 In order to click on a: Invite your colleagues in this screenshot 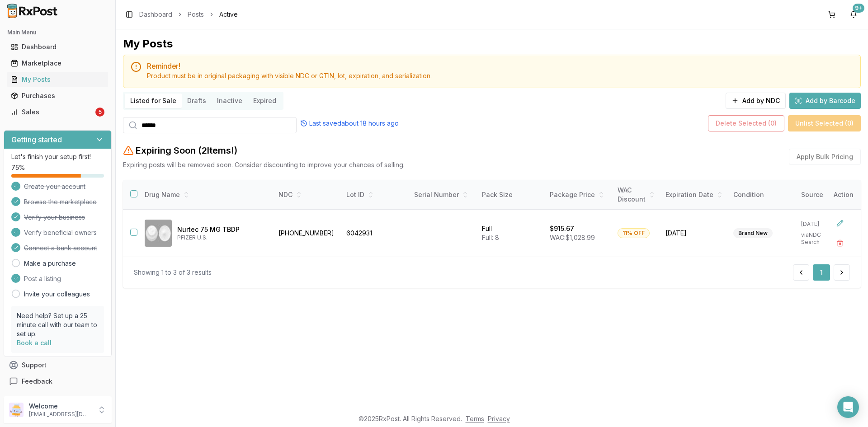, I will do `click(57, 295)`.